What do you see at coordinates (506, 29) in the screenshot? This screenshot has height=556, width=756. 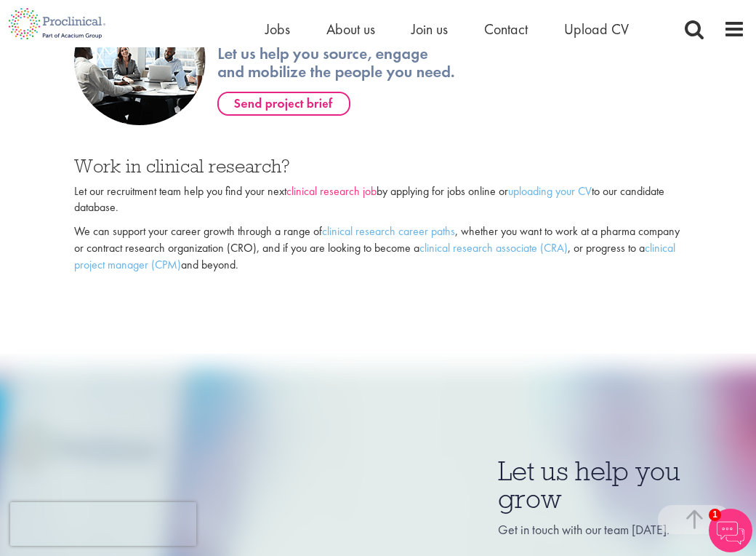 I see `span: Contact` at bounding box center [506, 29].